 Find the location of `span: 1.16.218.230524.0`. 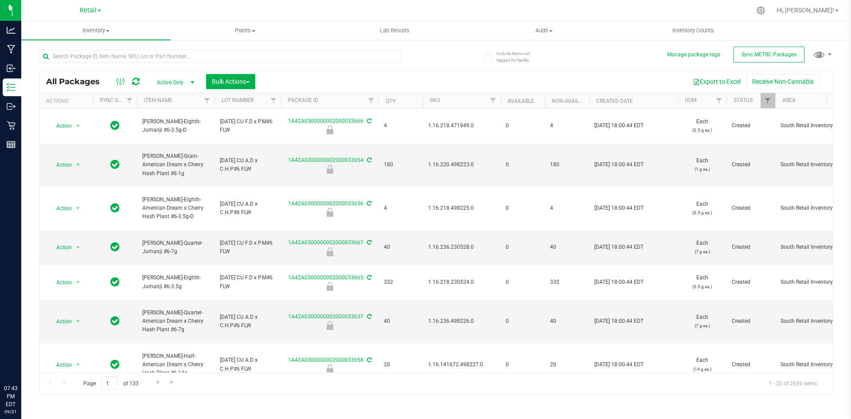

span: 1.16.218.230524.0 is located at coordinates (462, 282).